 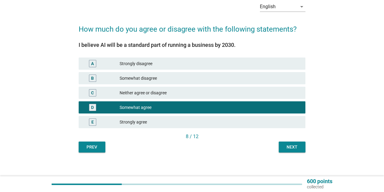 I want to click on p: 600 points, so click(x=320, y=181).